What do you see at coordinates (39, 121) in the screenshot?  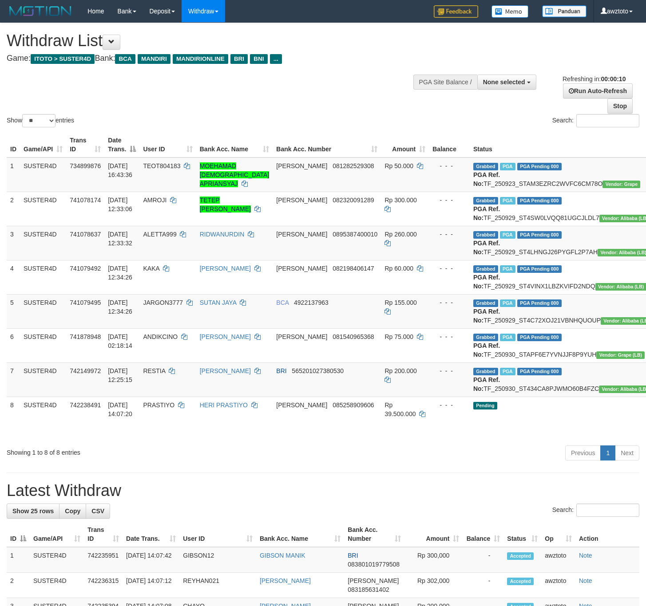 I see `select: Showentries` at bounding box center [39, 121].